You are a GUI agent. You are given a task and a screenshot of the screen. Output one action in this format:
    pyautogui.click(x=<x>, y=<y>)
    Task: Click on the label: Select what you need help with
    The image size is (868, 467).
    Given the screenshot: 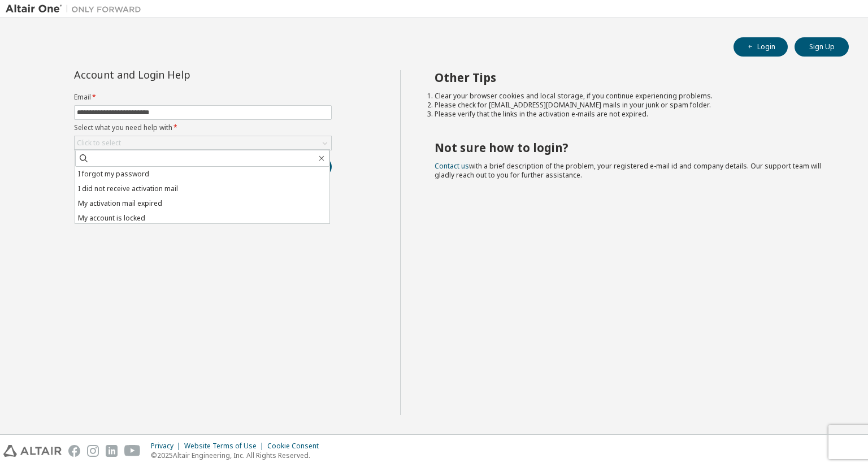 What is the action you would take?
    pyautogui.click(x=203, y=128)
    